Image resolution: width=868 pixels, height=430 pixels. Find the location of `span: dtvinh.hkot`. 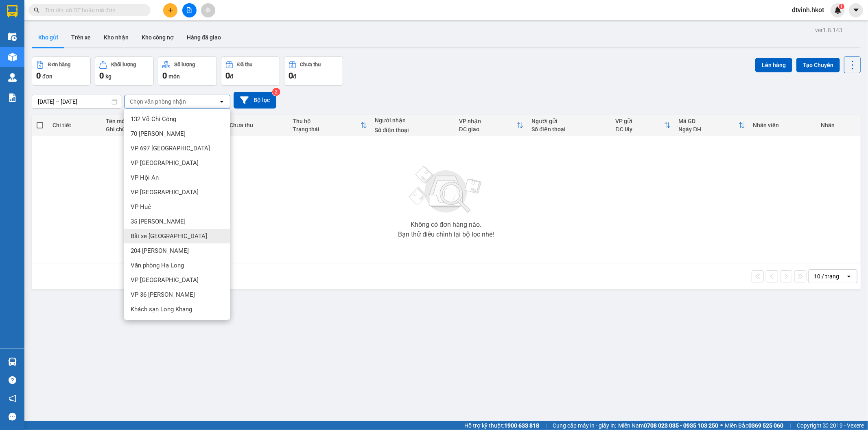

span: dtvinh.hkot is located at coordinates (807, 10).